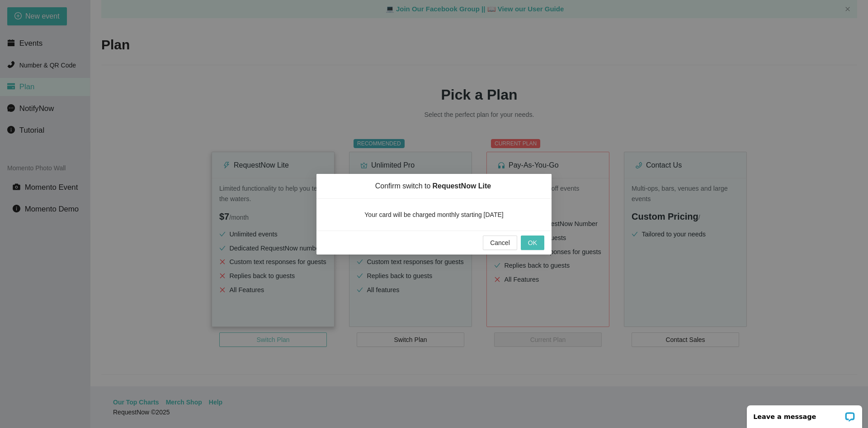  Describe the element at coordinates (501, 243) in the screenshot. I see `span: Cancel` at that location.